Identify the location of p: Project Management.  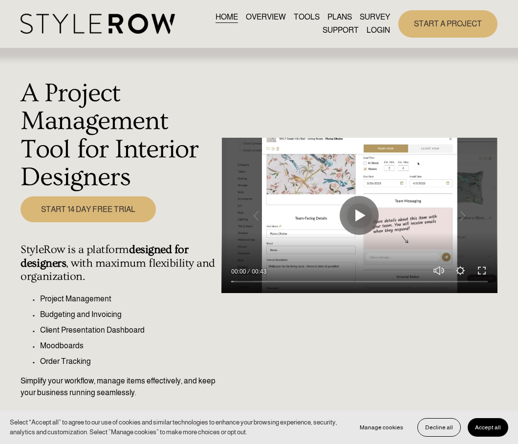
(128, 299).